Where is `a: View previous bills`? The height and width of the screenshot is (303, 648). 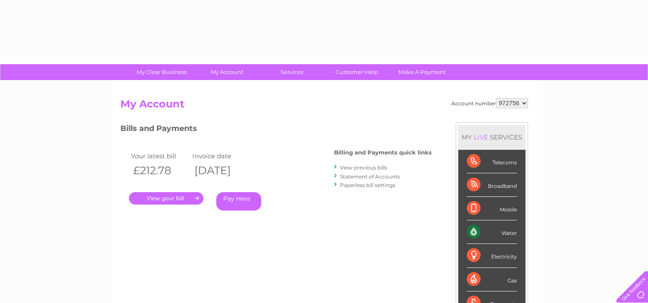
a: View previous bills is located at coordinates (364, 168).